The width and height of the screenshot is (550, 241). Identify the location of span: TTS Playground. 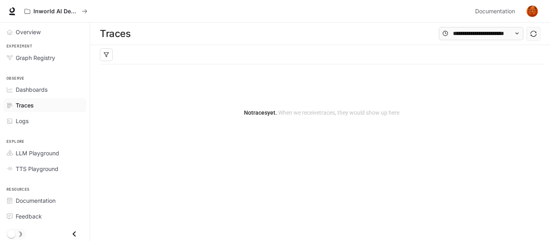
(37, 169).